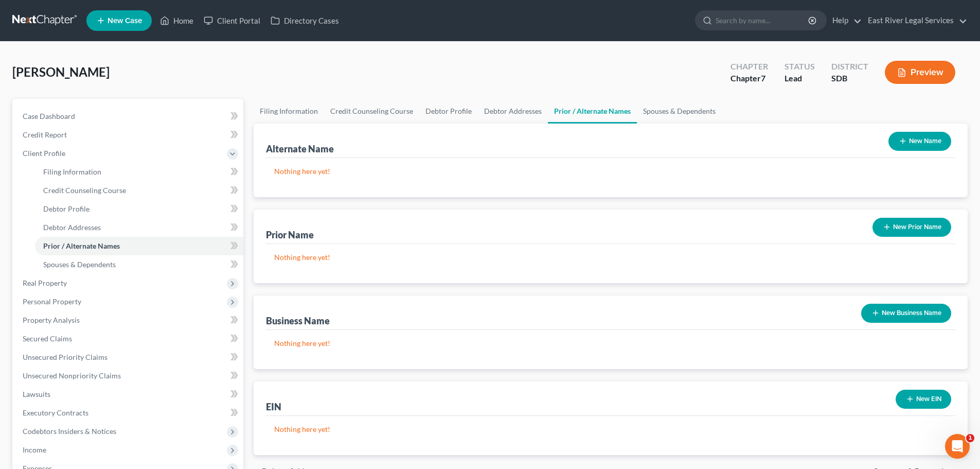 This screenshot has height=469, width=980. Describe the element at coordinates (65, 356) in the screenshot. I see `span: Unsecured Priority Claims` at that location.